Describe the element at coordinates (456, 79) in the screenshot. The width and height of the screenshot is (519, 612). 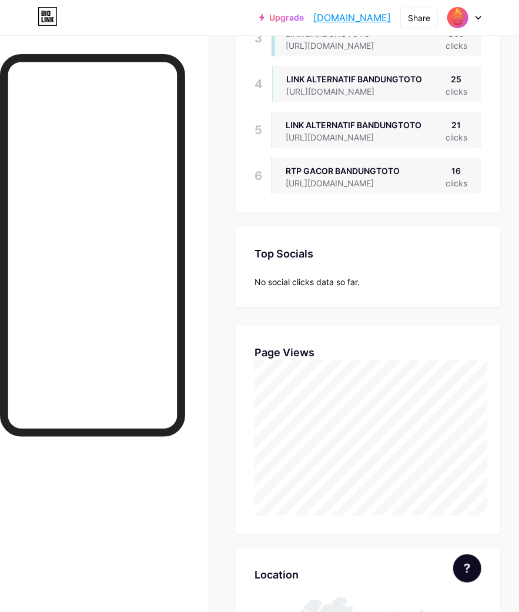
I see `div: 25` at that location.